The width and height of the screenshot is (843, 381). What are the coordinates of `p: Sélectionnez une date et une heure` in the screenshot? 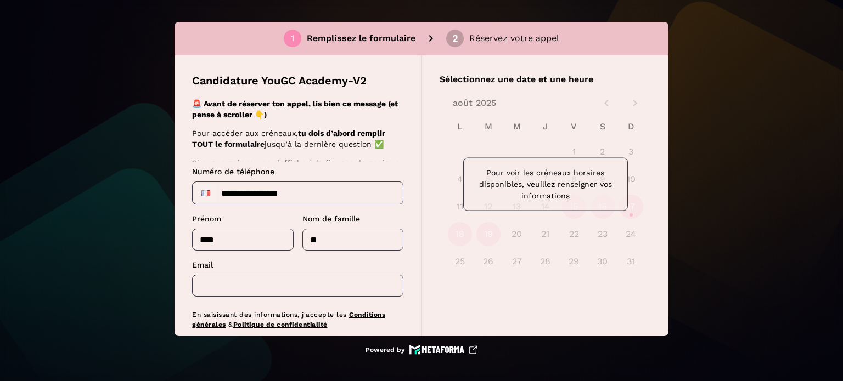 It's located at (545, 80).